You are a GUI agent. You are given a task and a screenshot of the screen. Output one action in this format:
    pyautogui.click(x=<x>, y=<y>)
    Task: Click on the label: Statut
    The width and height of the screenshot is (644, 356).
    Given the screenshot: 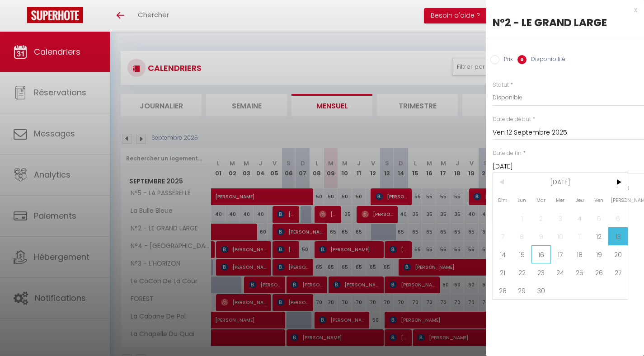 What is the action you would take?
    pyautogui.click(x=501, y=85)
    